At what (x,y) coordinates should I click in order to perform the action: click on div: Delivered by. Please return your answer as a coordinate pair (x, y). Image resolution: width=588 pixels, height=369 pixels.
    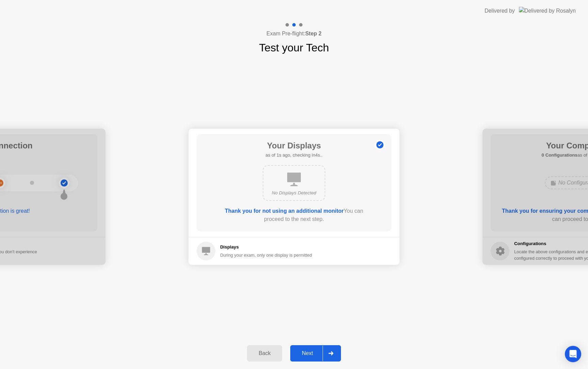
    Looking at the image, I should click on (500, 11).